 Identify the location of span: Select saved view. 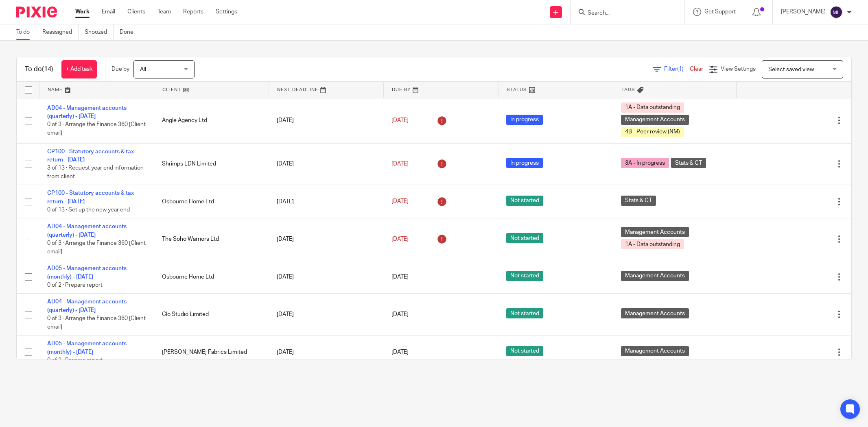
(792, 70).